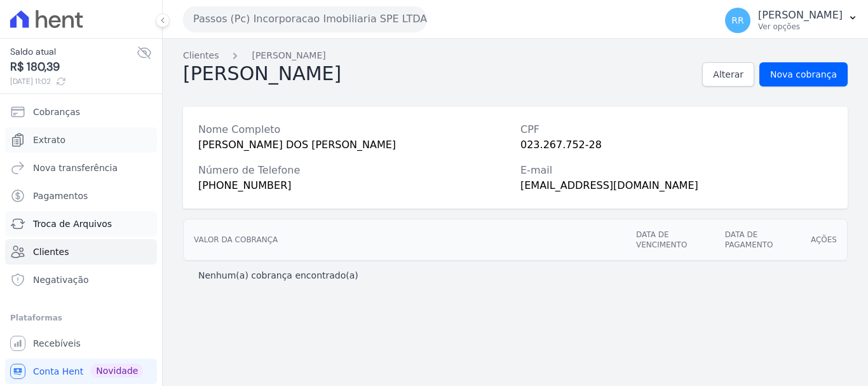  I want to click on th: Data de pagamento, so click(757, 240).